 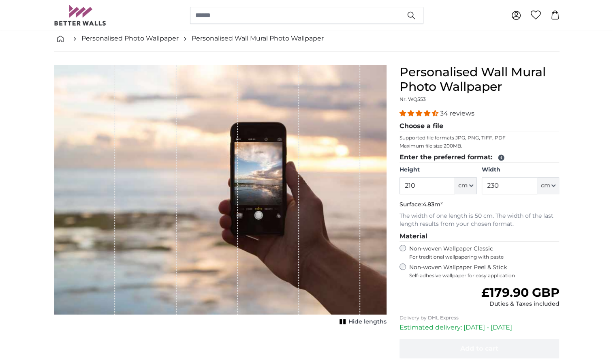 What do you see at coordinates (457, 113) in the screenshot?
I see `span: 34 reviews` at bounding box center [457, 113].